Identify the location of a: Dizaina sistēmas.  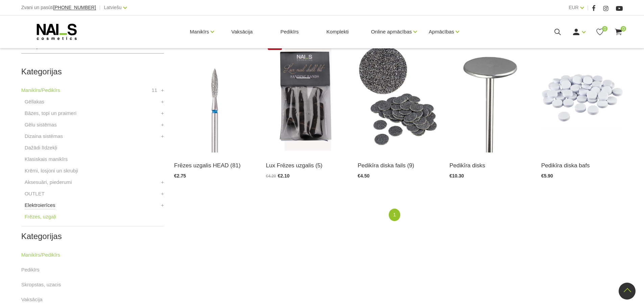
(44, 136).